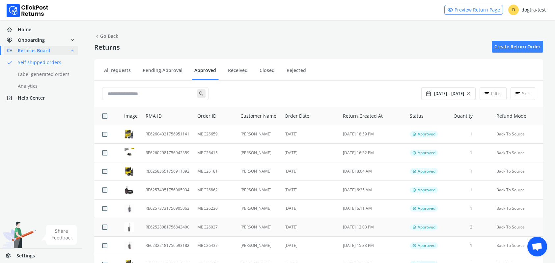 The height and width of the screenshot is (263, 555). Describe the element at coordinates (296, 73) in the screenshot. I see `a: Rejected` at that location.